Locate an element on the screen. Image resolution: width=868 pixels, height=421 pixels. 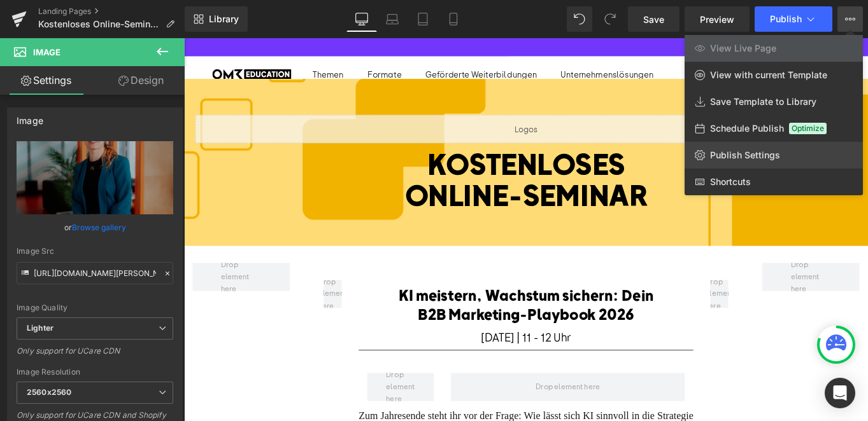
a: Desktop is located at coordinates (362, 19).